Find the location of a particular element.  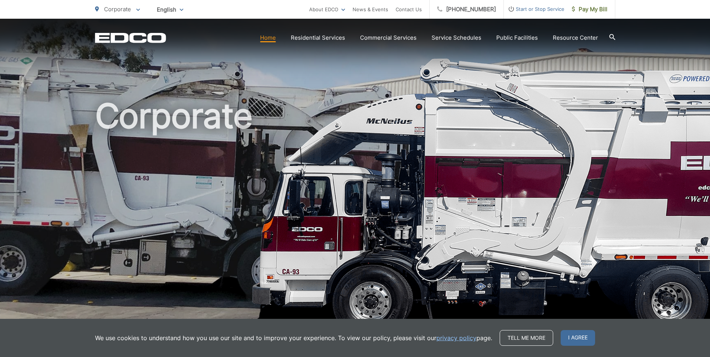

a: privacy policy is located at coordinates (456, 338).